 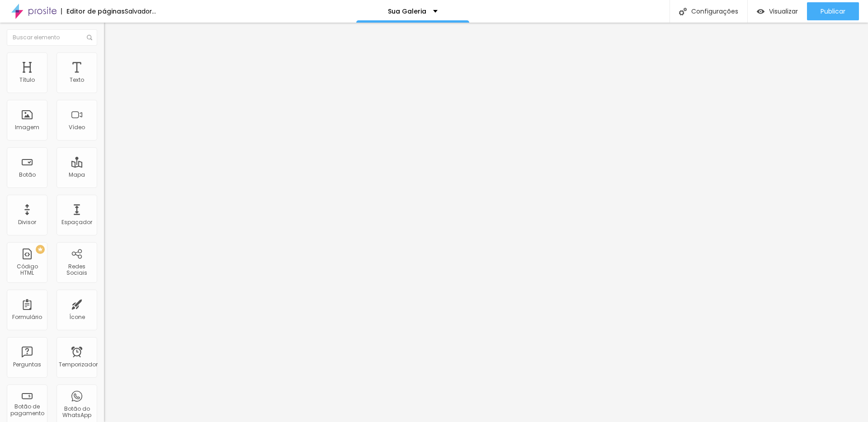 What do you see at coordinates (77, 317) in the screenshot?
I see `font: Ícone` at bounding box center [77, 317].